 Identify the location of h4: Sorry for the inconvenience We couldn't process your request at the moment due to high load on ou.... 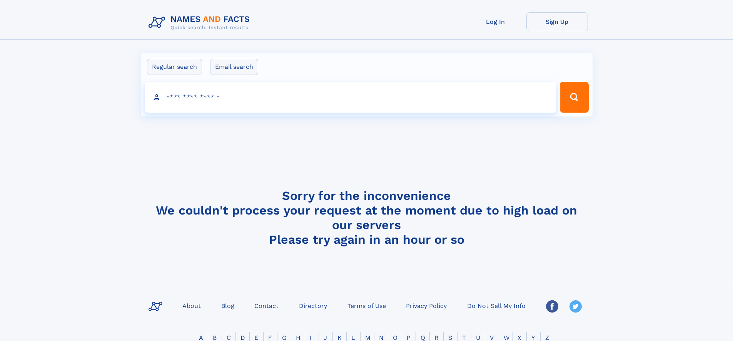
(367, 218).